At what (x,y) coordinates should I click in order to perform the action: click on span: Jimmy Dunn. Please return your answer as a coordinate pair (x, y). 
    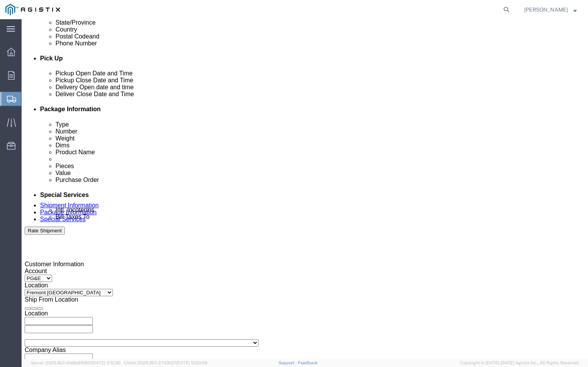
    Looking at the image, I should click on (546, 10).